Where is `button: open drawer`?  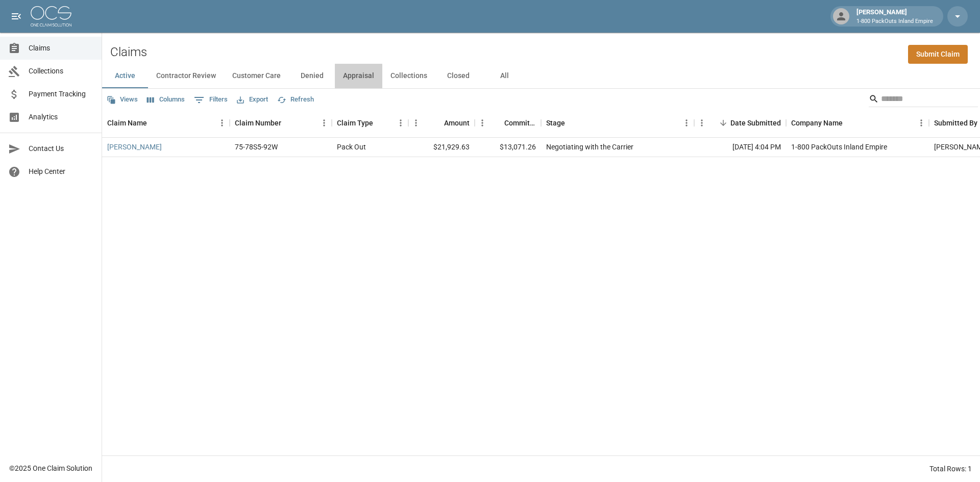 button: open drawer is located at coordinates (16, 16).